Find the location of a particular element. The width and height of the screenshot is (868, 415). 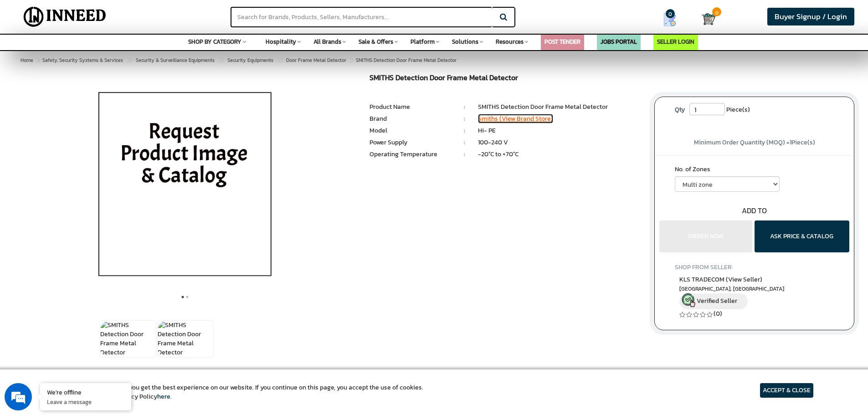

li: SMITHS Detection Door Frame Metal Detector is located at coordinates (559, 107).